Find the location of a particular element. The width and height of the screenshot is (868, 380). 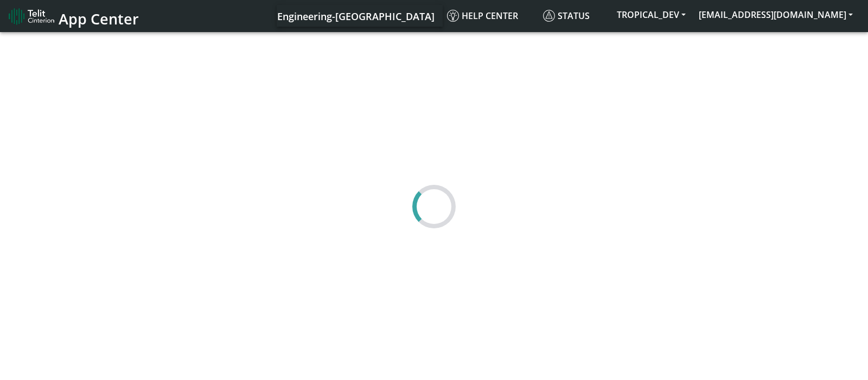

a: Help center is located at coordinates (491, 16).